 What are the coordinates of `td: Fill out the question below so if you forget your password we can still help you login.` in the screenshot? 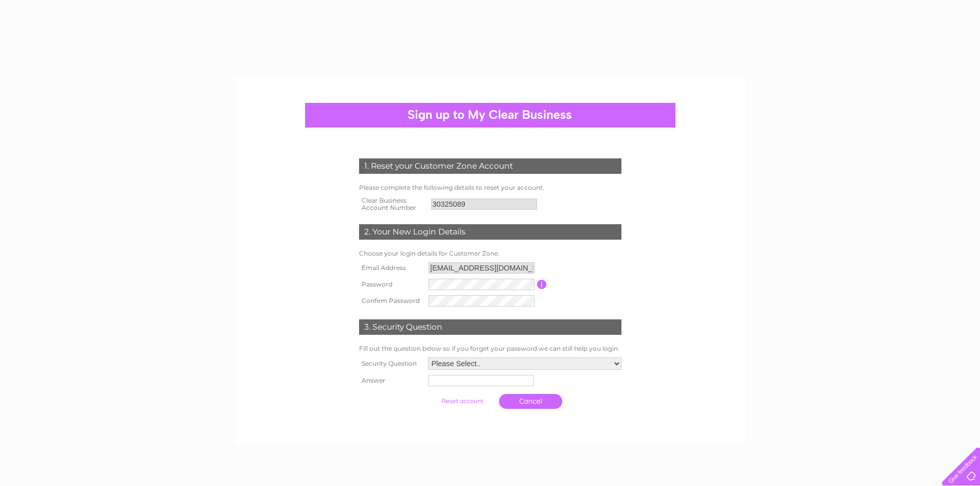 It's located at (490, 349).